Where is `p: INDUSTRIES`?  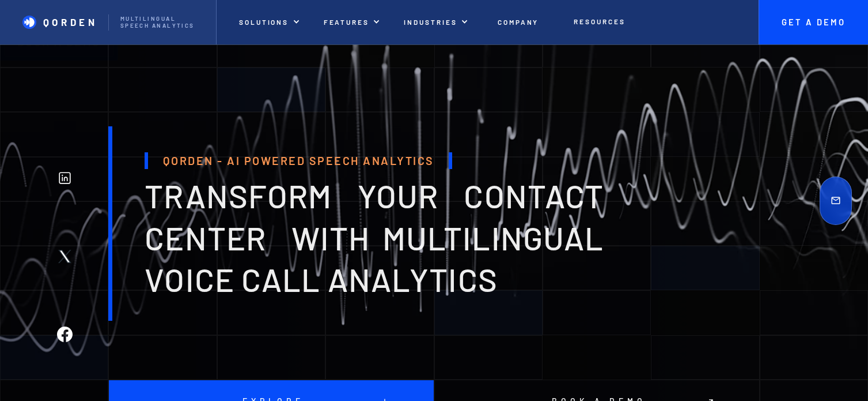
p: INDUSTRIES is located at coordinates (430, 22).